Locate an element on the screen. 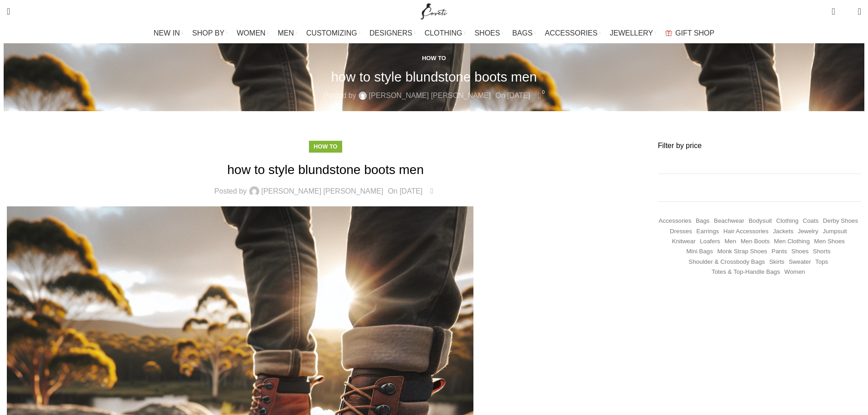  a: Women (22,421 items) is located at coordinates (795, 272).